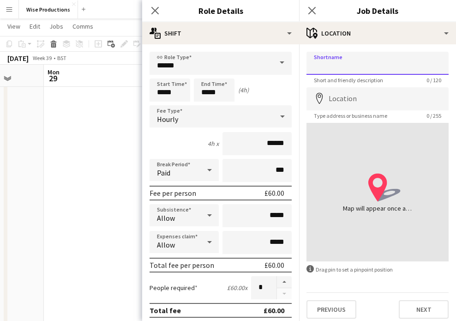 The width and height of the screenshot is (456, 321). I want to click on div: Shift, so click(221, 33).